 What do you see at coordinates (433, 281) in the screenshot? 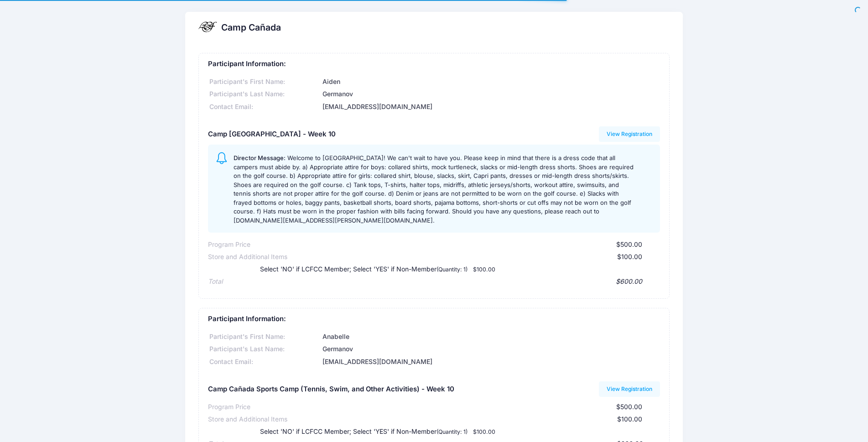
I see `div: $600.00` at bounding box center [433, 281].